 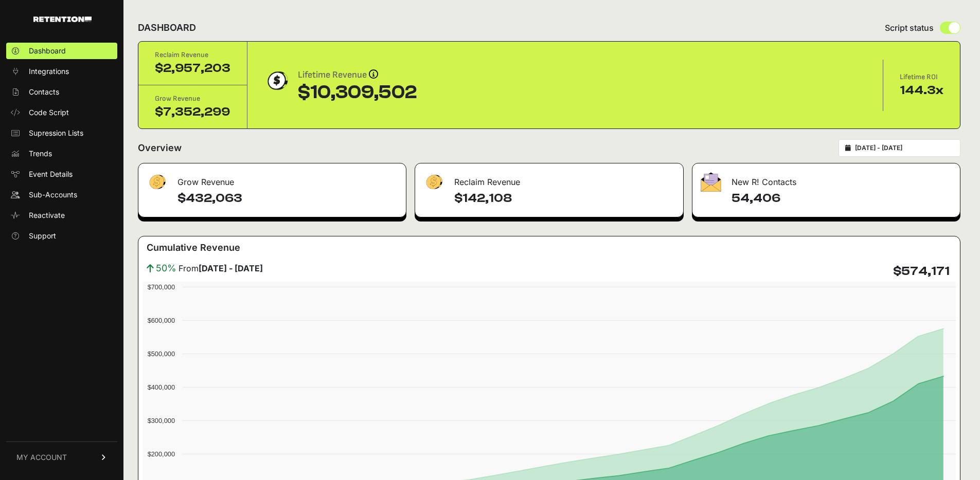 I want to click on div: Lifetime ROI, so click(x=921, y=77).